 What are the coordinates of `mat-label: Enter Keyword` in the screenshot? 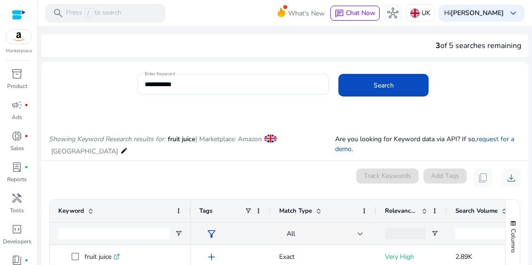 It's located at (160, 74).